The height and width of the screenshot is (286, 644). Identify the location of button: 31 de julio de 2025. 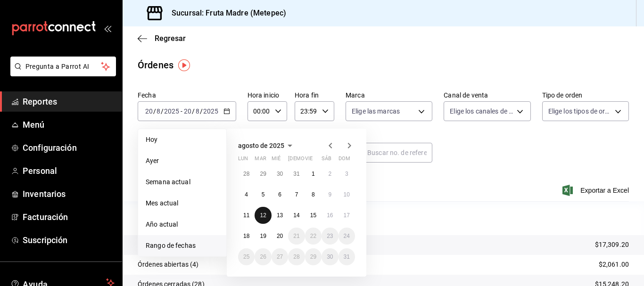
(296, 174).